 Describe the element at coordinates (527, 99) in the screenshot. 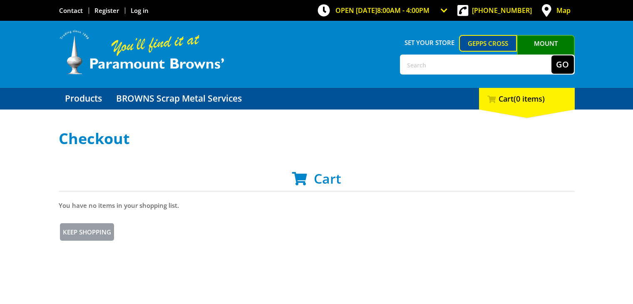

I see `div: Cart` at that location.